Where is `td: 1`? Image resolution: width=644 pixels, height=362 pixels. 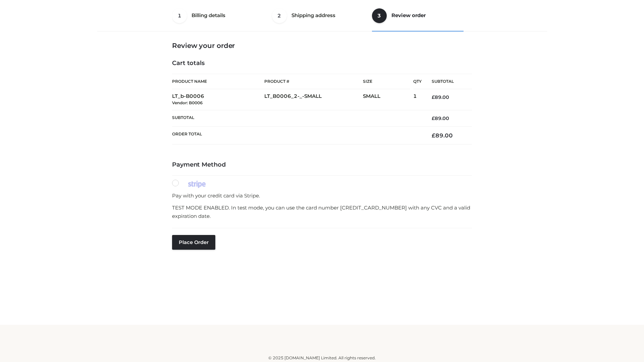
td: 1 is located at coordinates (417, 99).